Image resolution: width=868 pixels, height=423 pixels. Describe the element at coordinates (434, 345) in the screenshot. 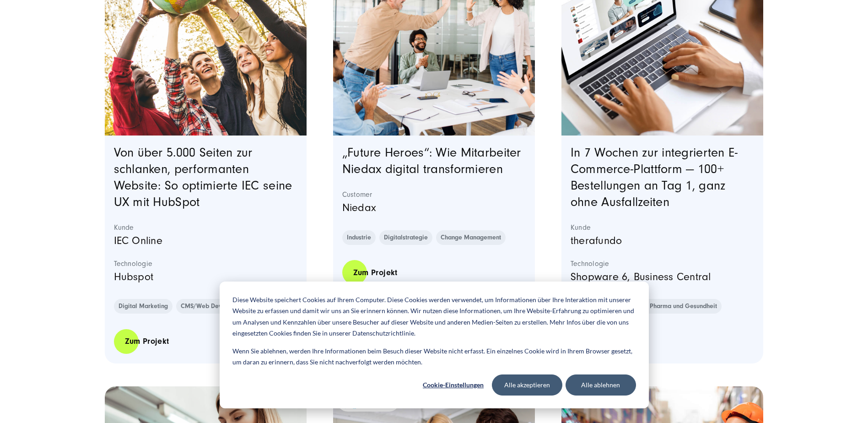

I see `div: Cookie banner` at that location.